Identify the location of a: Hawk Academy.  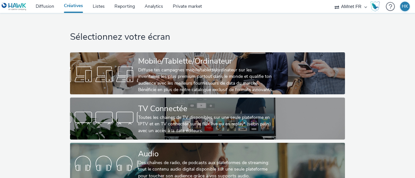
(376, 6).